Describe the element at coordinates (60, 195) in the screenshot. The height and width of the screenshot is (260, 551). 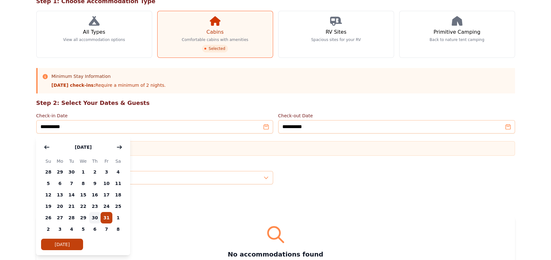
I see `span: 13` at that location.